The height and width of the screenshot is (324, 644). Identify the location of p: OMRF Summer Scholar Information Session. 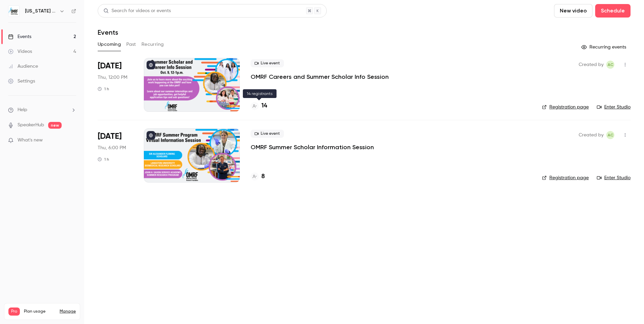
(312, 147).